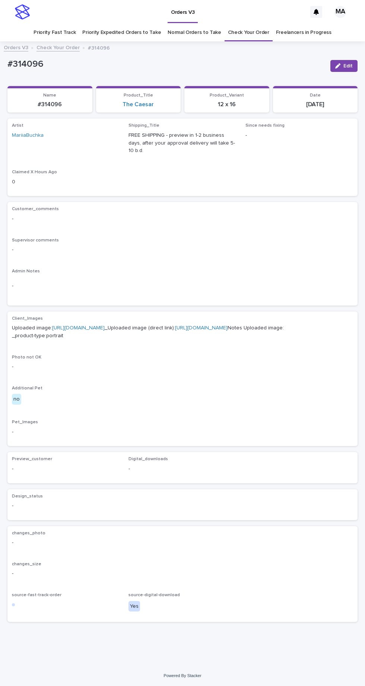 Image resolution: width=365 pixels, height=686 pixels. Describe the element at coordinates (66, 182) in the screenshot. I see `p: 0` at that location.